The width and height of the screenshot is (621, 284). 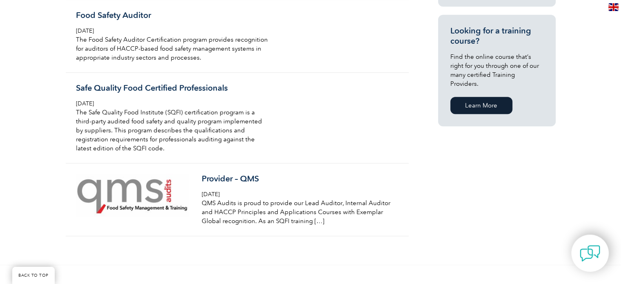 What do you see at coordinates (33, 275) in the screenshot?
I see `a: BACK TO TOP` at bounding box center [33, 275].